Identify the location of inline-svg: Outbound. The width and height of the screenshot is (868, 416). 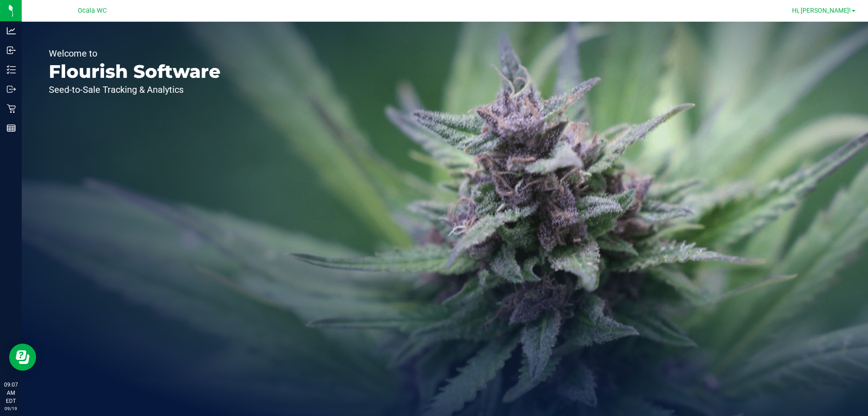
(12, 89).